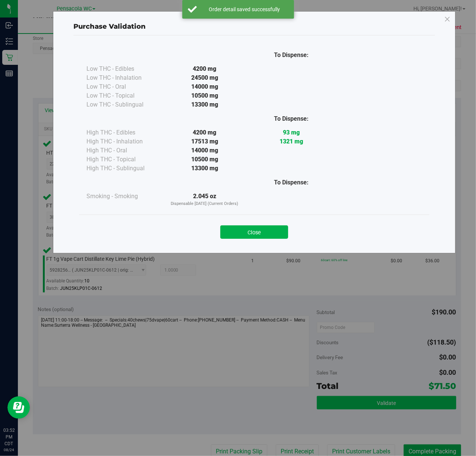 The width and height of the screenshot is (476, 456). What do you see at coordinates (291, 132) in the screenshot?
I see `strong: 93 mg` at bounding box center [291, 132].